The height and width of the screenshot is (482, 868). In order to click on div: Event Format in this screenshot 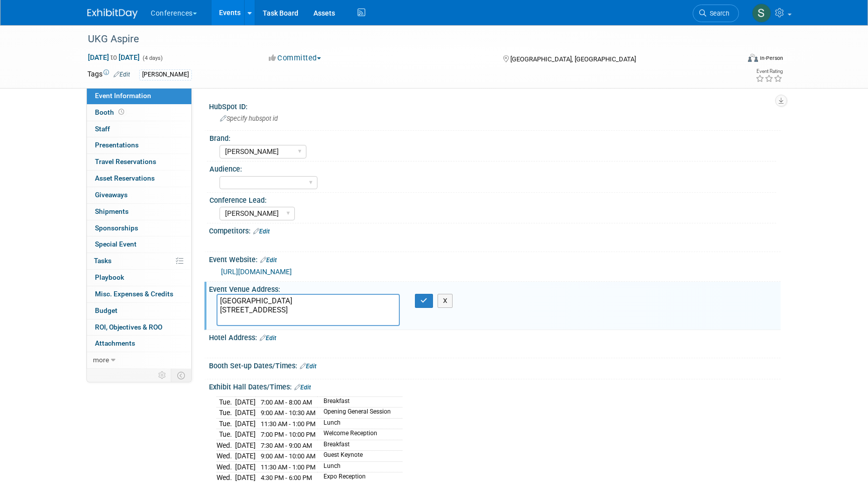, I will do `click(732, 60)`.